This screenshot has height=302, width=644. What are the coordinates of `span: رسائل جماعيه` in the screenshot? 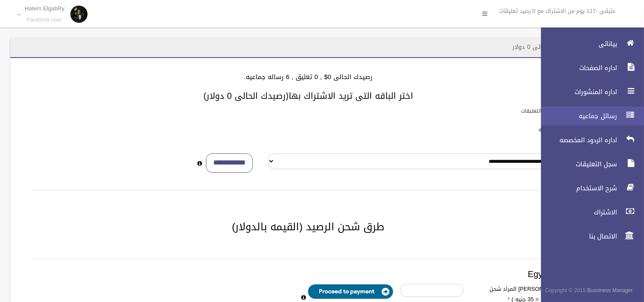 It's located at (577, 116).